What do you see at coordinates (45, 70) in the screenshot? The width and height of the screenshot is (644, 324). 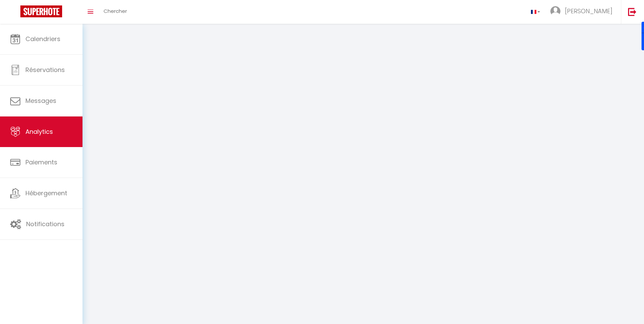 I see `span: Réservations` at bounding box center [45, 70].